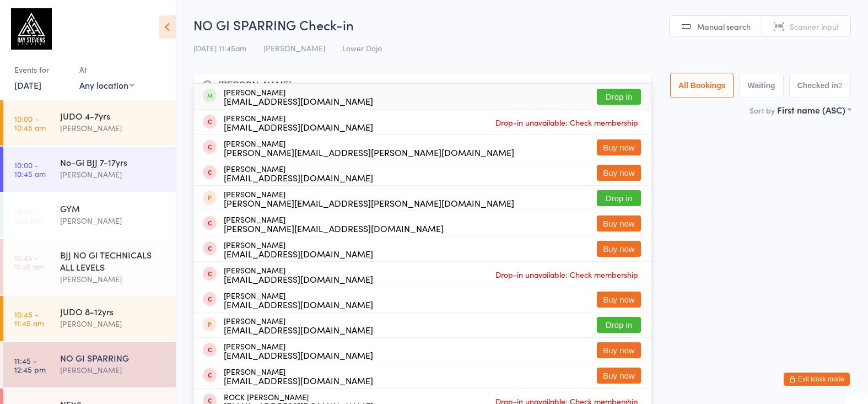 The width and height of the screenshot is (868, 404). What do you see at coordinates (702, 86) in the screenshot?
I see `button: All Bookings` at bounding box center [702, 86].